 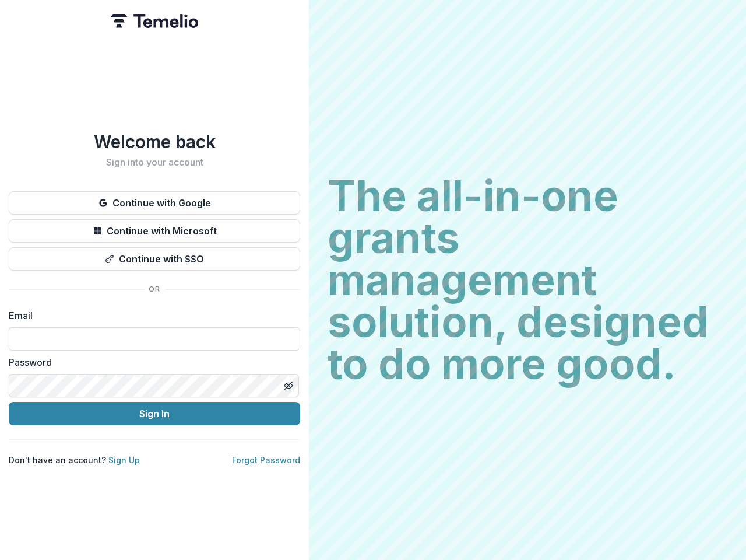 What do you see at coordinates (151, 362) in the screenshot?
I see `label: Password` at bounding box center [151, 362].